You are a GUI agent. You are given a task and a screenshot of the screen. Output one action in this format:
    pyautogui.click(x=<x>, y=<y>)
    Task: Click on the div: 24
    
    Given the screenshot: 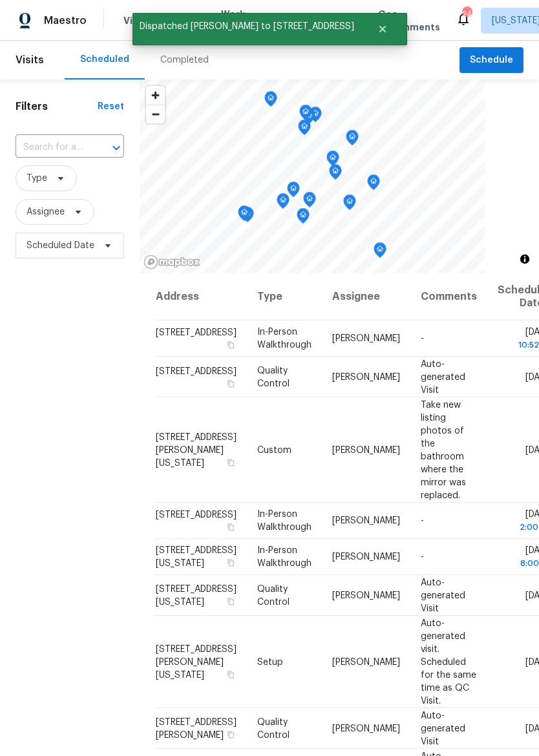 What is the action you would take?
    pyautogui.click(x=466, y=14)
    